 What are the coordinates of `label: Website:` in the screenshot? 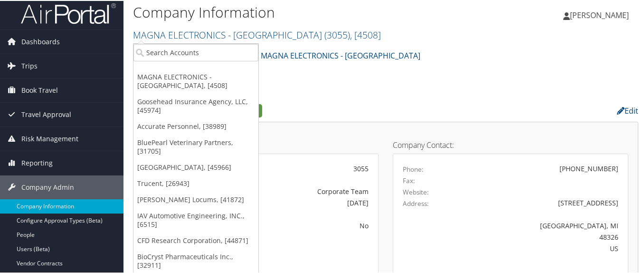 It's located at (415, 191).